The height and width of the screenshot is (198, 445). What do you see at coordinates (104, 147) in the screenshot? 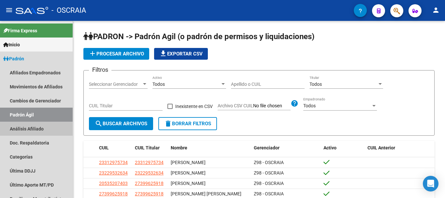
I see `span: CUIL` at bounding box center [104, 147].